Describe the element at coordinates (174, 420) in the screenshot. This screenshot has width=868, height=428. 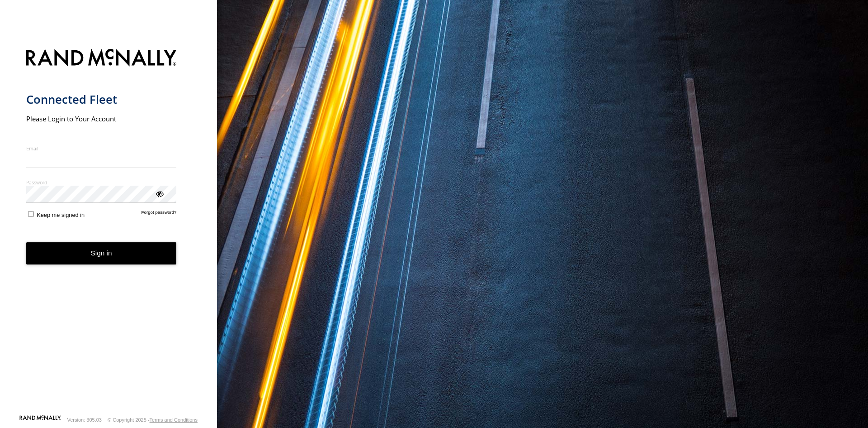
I see `a: Terms and Conditions` at that location.